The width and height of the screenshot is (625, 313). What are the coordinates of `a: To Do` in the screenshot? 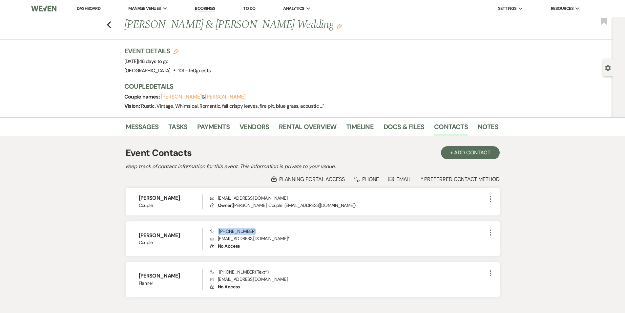 It's located at (249, 8).